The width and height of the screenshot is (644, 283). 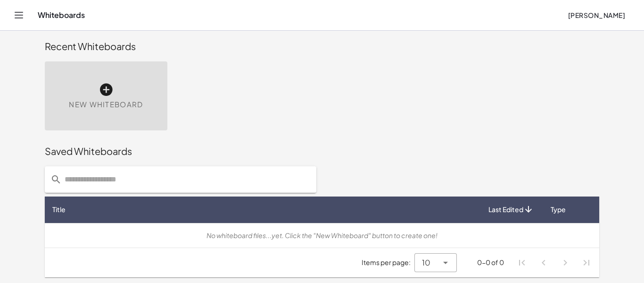 What do you see at coordinates (322, 46) in the screenshot?
I see `div: Recent Whiteboards` at bounding box center [322, 46].